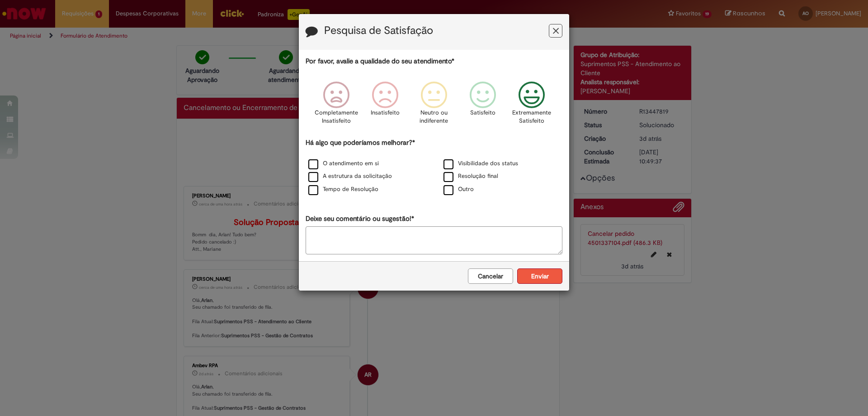  I want to click on label: Resolução final, so click(471, 176).